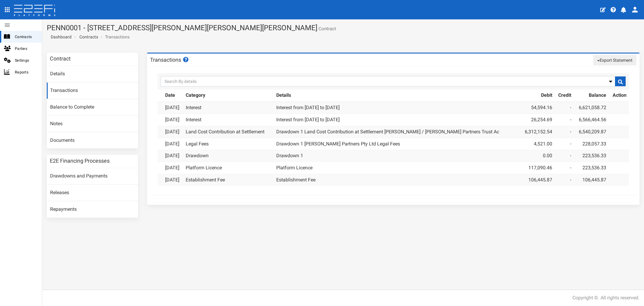 The width and height of the screenshot is (644, 306). What do you see at coordinates (26, 49) in the screenshot?
I see `span: Parties` at bounding box center [26, 49].